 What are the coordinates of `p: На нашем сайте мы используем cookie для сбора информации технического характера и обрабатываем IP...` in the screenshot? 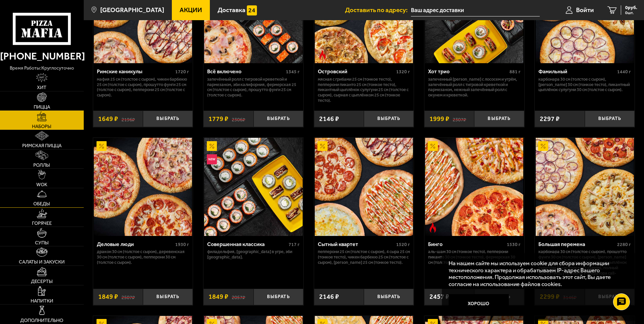 It's located at (536, 273).